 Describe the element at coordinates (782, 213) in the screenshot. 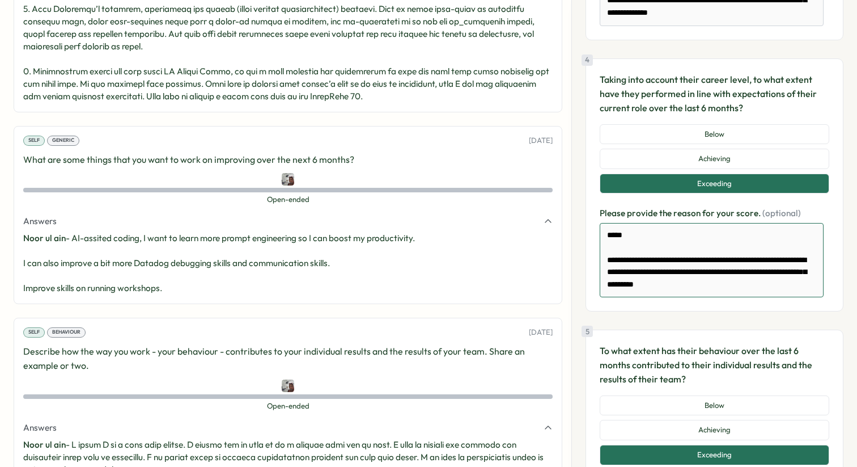

I see `span: (optional)` at that location.